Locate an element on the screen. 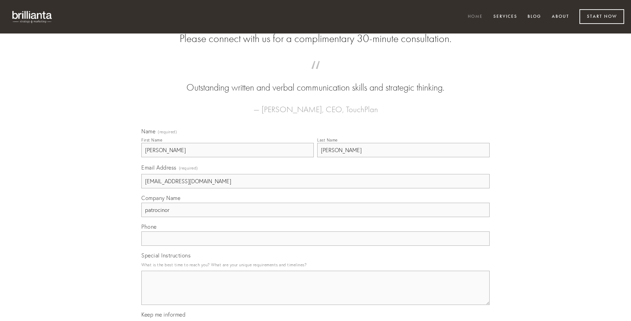 The height and width of the screenshot is (321, 631). div: Last Name is located at coordinates (328, 140).